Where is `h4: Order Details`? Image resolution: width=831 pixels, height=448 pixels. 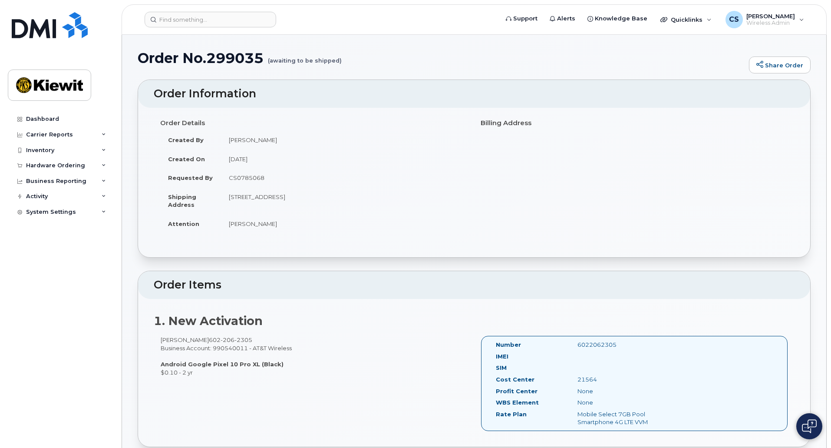 h4: Order Details is located at coordinates (314, 123).